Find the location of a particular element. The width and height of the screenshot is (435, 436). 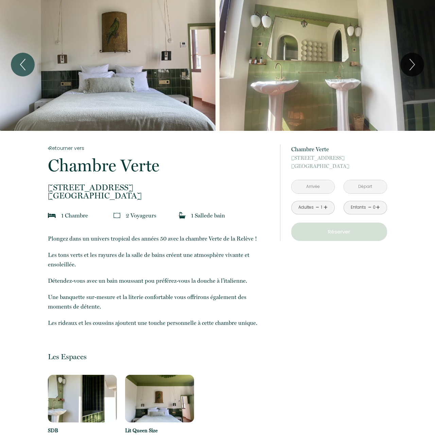

div: Enfants is located at coordinates (358, 207).